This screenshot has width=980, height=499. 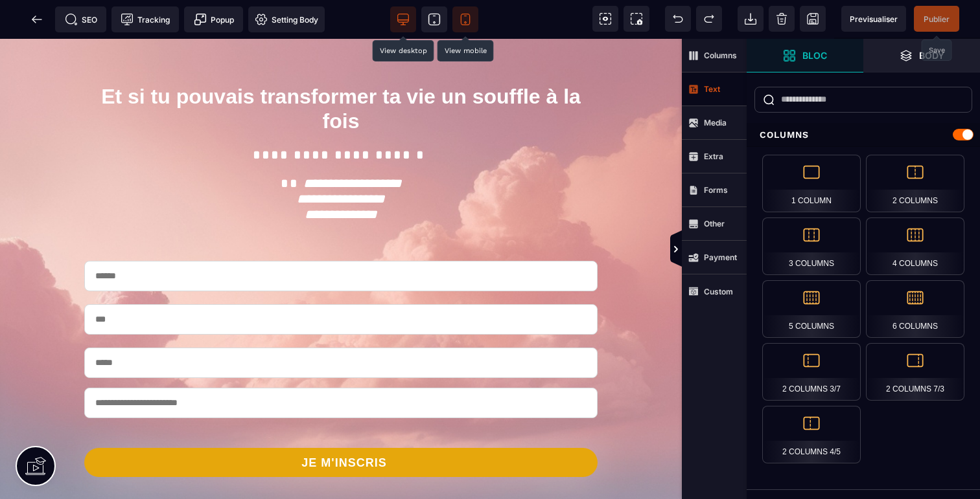 I want to click on strong: Extra, so click(x=713, y=156).